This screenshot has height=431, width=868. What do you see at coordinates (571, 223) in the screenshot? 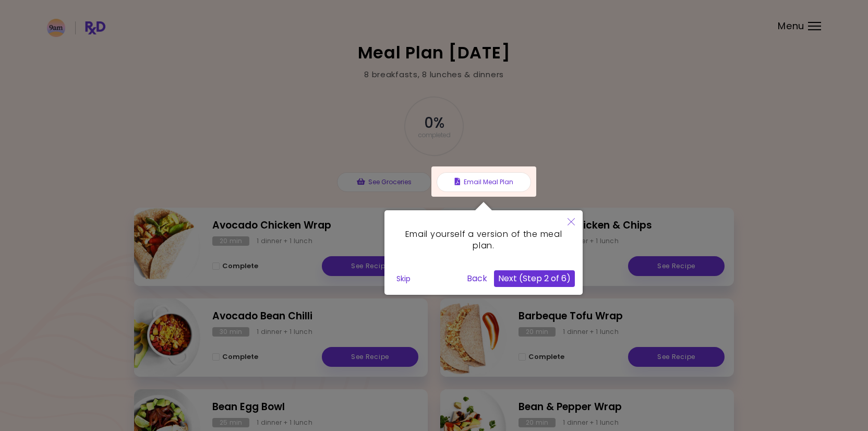
I see `button: Close` at bounding box center [571, 223].